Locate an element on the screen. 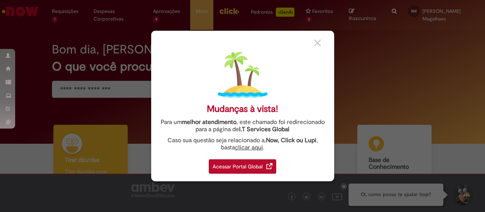 Image resolution: width=485 pixels, height=212 pixels. div: Caso sua questão seja relacionado a , basta . is located at coordinates (242, 144).